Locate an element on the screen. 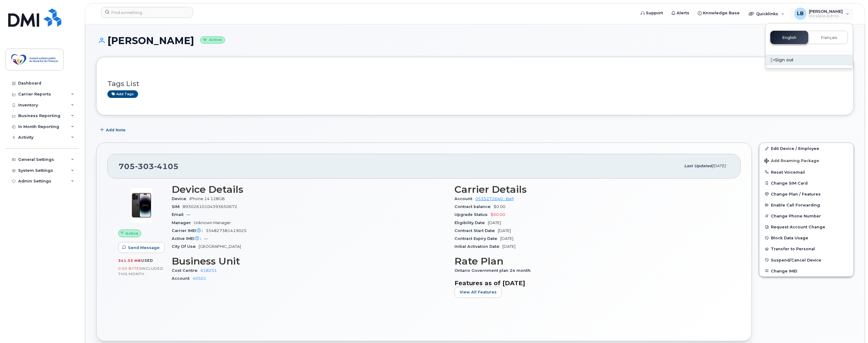 This screenshot has width=868, height=343. span: iPhone 14 128GB is located at coordinates (207, 198).